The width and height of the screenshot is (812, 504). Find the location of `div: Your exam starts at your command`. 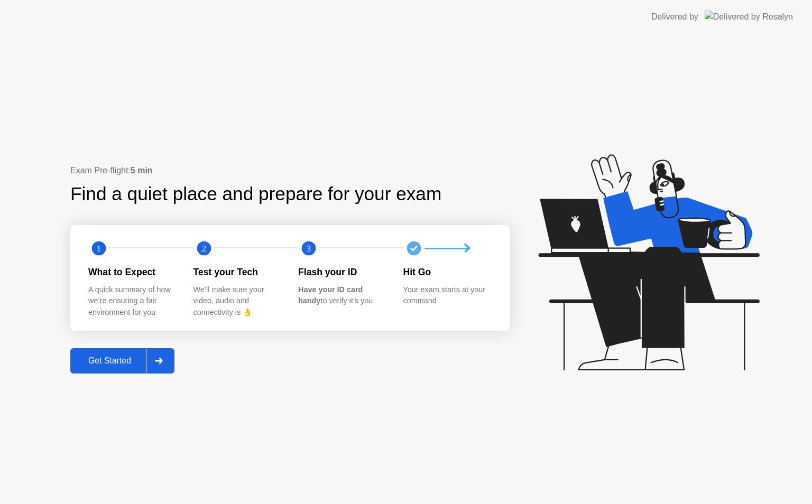

div: Your exam starts at your command is located at coordinates (447, 296).